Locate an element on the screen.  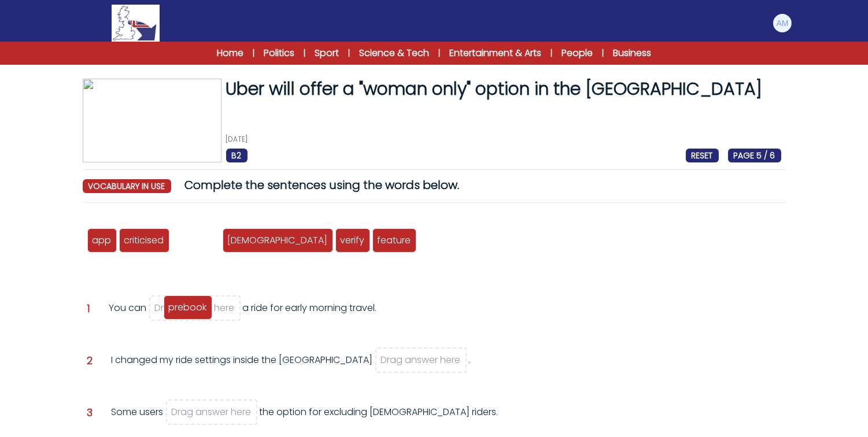
span: 3 is located at coordinates (90, 413).